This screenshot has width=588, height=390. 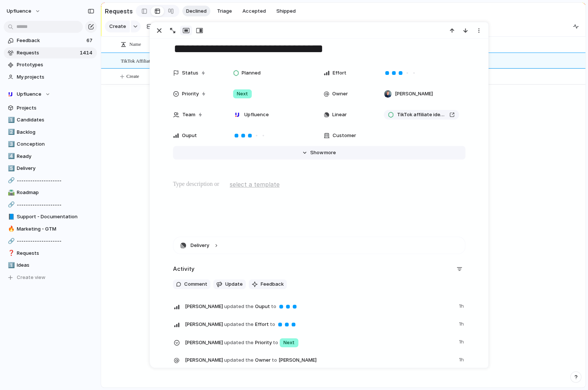 What do you see at coordinates (50, 144) in the screenshot?
I see `div: 3️⃣Conception` at bounding box center [50, 144].